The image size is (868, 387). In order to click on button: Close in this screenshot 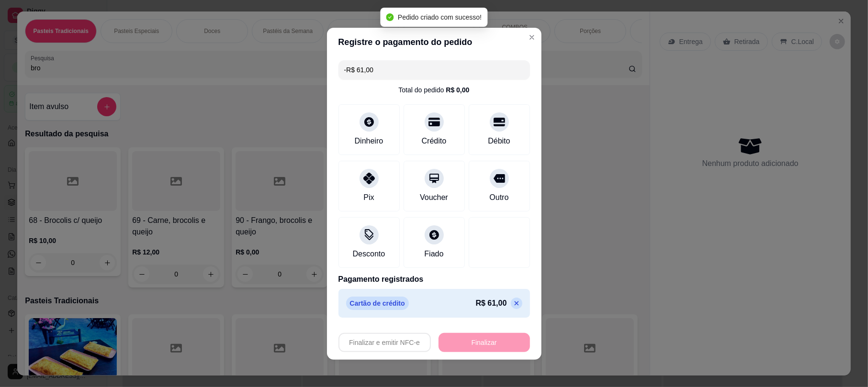, I will do `click(532, 37)`.